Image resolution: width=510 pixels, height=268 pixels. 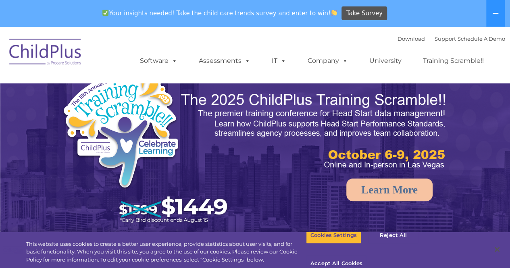 What do you see at coordinates (481, 39) in the screenshot?
I see `a: Schedule A Demo` at bounding box center [481, 39].